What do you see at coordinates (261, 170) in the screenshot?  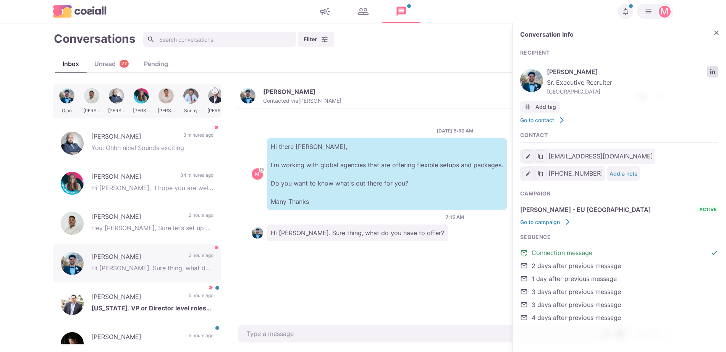 I see `svg: avatar` at bounding box center [261, 170].